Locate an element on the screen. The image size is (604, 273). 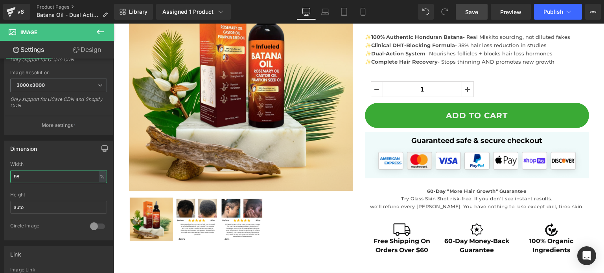
div: Circle Image is located at coordinates (46, 227).